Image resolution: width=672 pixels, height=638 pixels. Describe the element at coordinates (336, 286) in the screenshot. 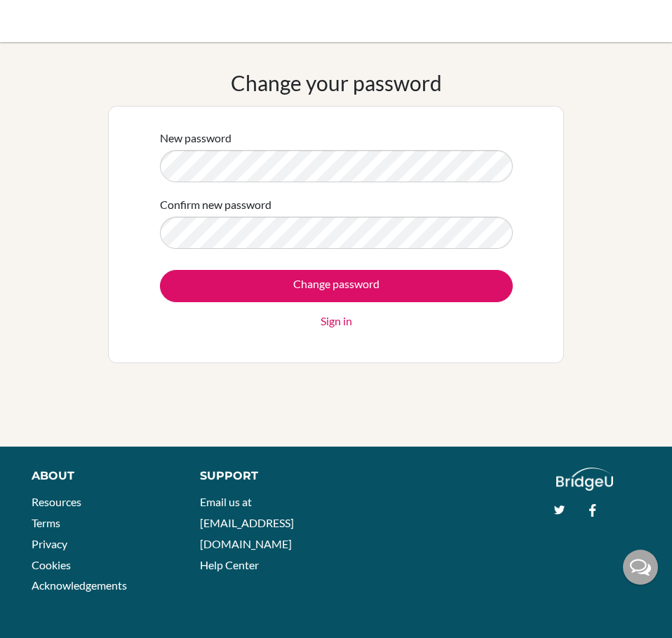

I see `input: Change password` at that location.